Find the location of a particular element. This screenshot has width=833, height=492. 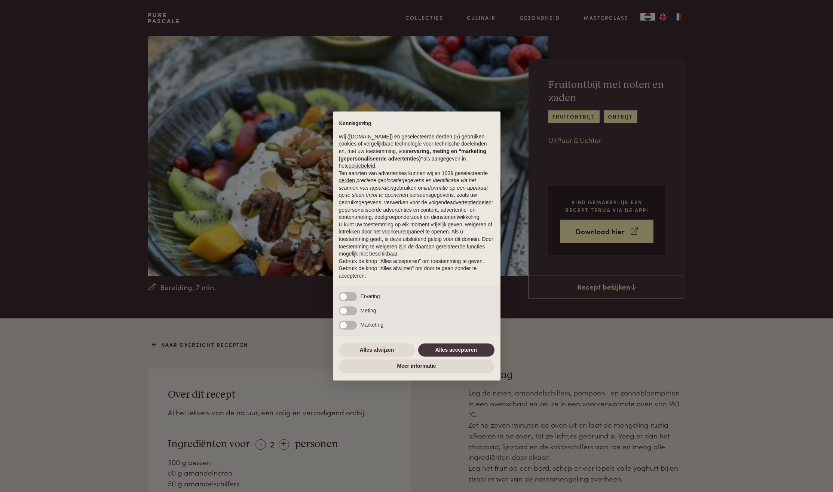

a: cookiebeleid is located at coordinates (361, 166).